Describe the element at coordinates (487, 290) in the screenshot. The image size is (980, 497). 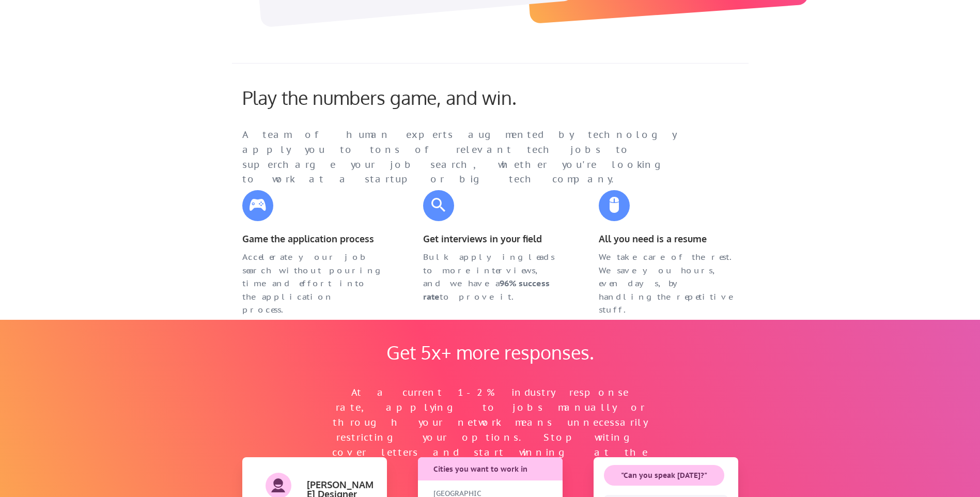
I see `strong: 96% success rate` at that location.